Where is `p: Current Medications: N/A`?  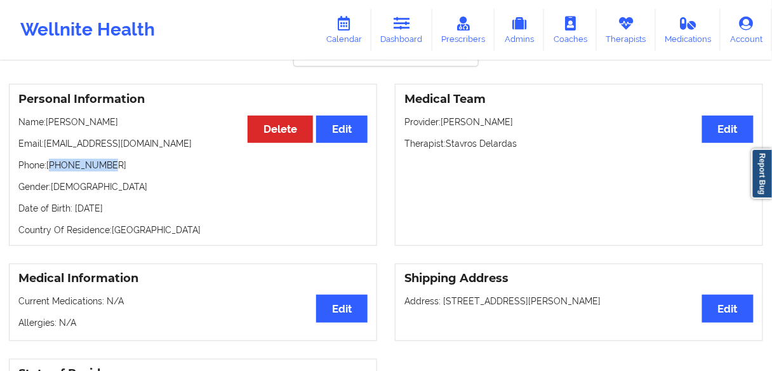
p: Current Medications: N/A is located at coordinates (193, 301).